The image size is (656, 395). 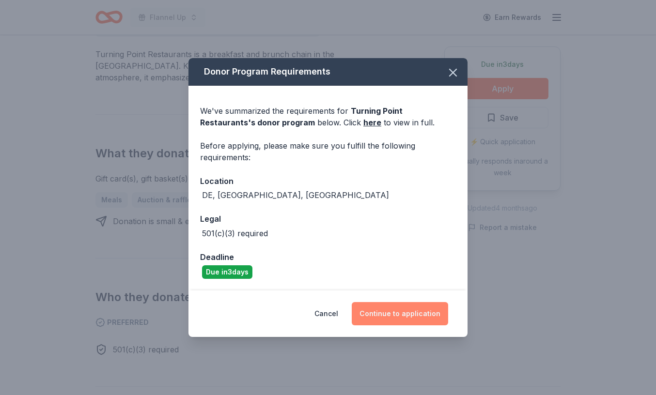 What do you see at coordinates (328, 257) in the screenshot?
I see `div: Deadline` at bounding box center [328, 257].